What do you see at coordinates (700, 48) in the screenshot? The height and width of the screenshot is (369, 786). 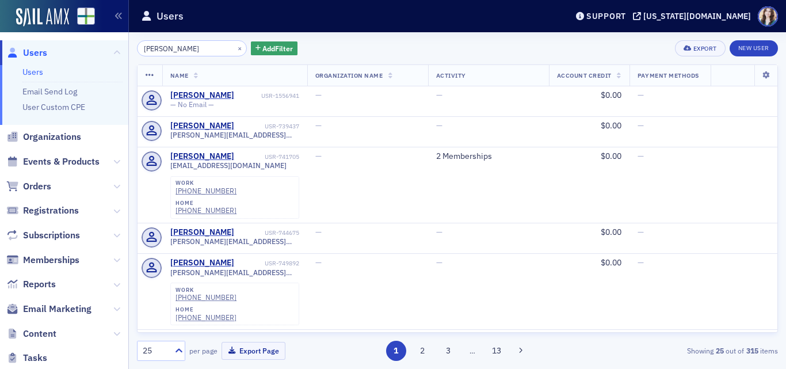 I see `button: Export` at bounding box center [700, 48].